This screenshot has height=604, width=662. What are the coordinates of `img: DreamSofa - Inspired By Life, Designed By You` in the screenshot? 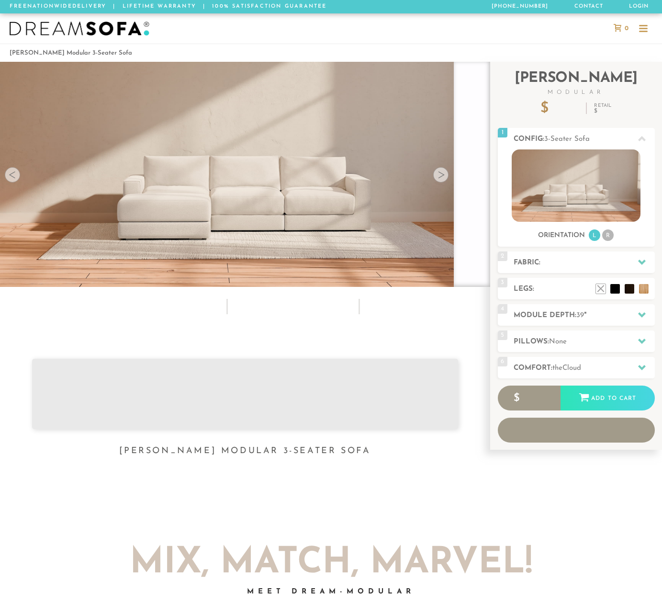 It's located at (79, 29).